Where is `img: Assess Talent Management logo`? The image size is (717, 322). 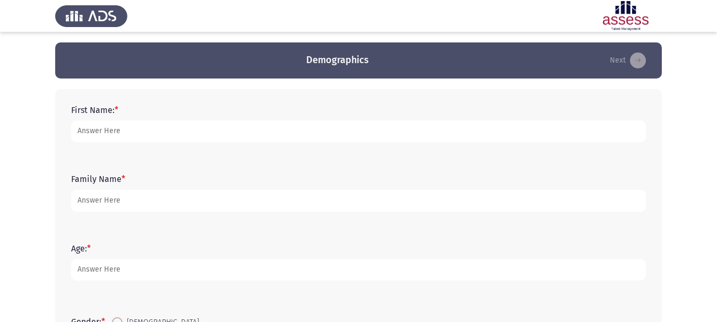
img: Assess Talent Management logo is located at coordinates (91, 16).